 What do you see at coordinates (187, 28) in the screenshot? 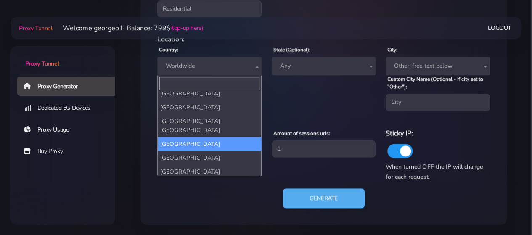
I see `a: (top-up here)` at bounding box center [187, 28].